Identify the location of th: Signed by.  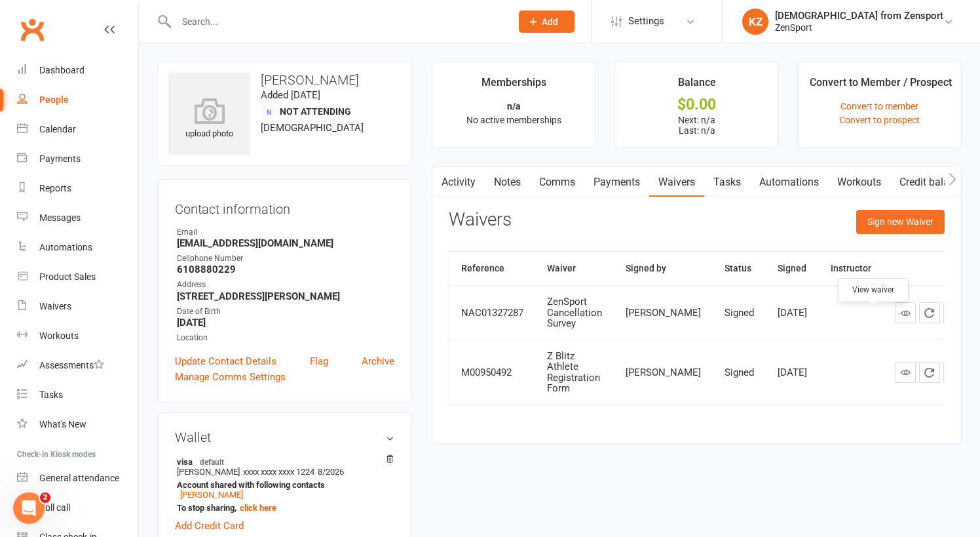
(663, 268).